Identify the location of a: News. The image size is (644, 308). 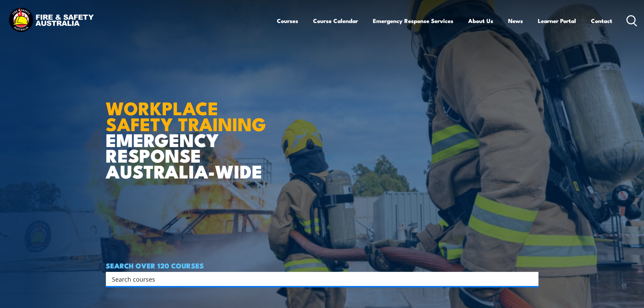
(516, 20).